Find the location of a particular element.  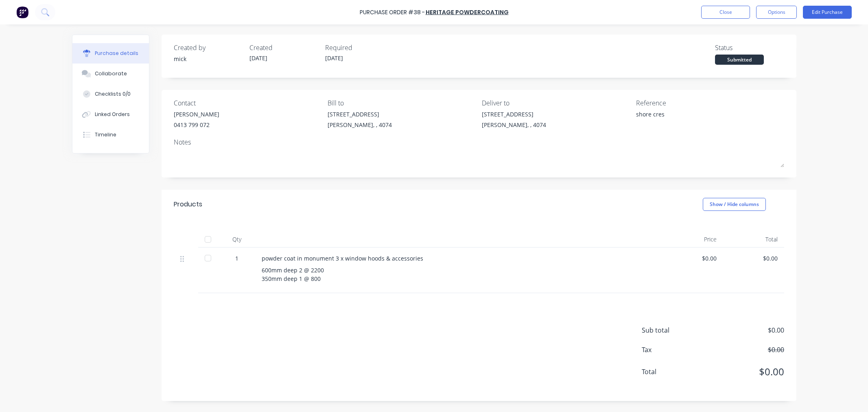

div: Status is located at coordinates (750, 47).